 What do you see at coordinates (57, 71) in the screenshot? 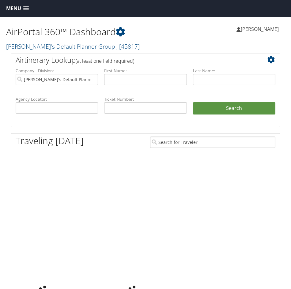
I see `label: Company - Division:` at bounding box center [57, 71].